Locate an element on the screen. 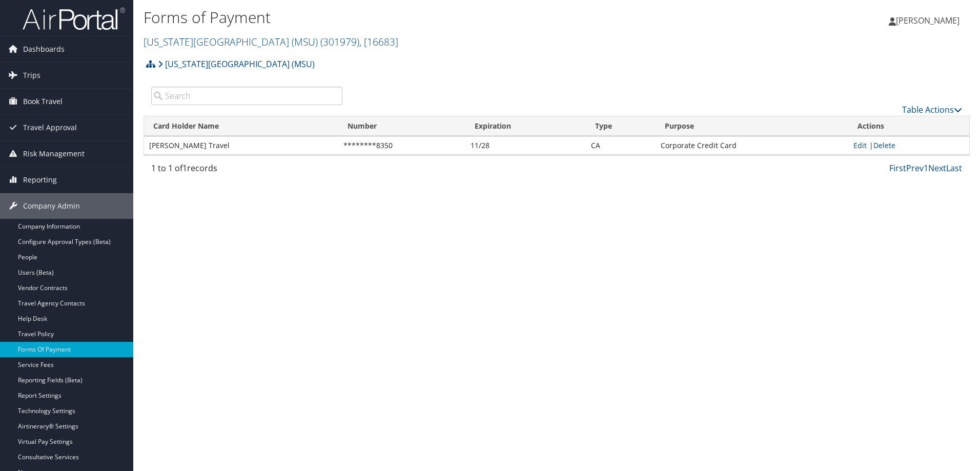 The image size is (980, 471). div: 1 to 1 of records is located at coordinates (247, 170).